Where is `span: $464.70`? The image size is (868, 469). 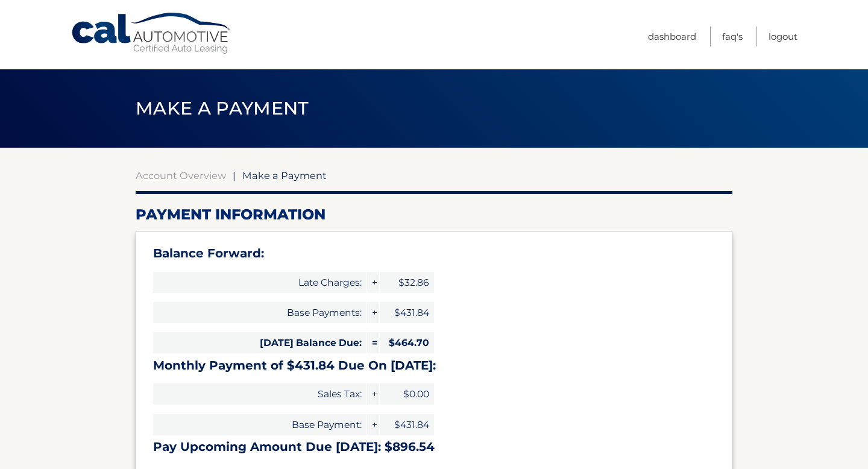
span: $464.70 is located at coordinates (407, 343).